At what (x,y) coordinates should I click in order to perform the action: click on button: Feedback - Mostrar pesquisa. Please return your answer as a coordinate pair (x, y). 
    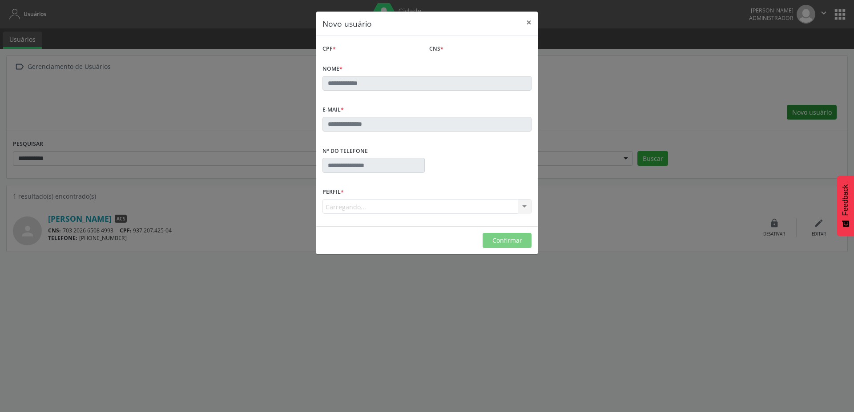
    Looking at the image, I should click on (846, 206).